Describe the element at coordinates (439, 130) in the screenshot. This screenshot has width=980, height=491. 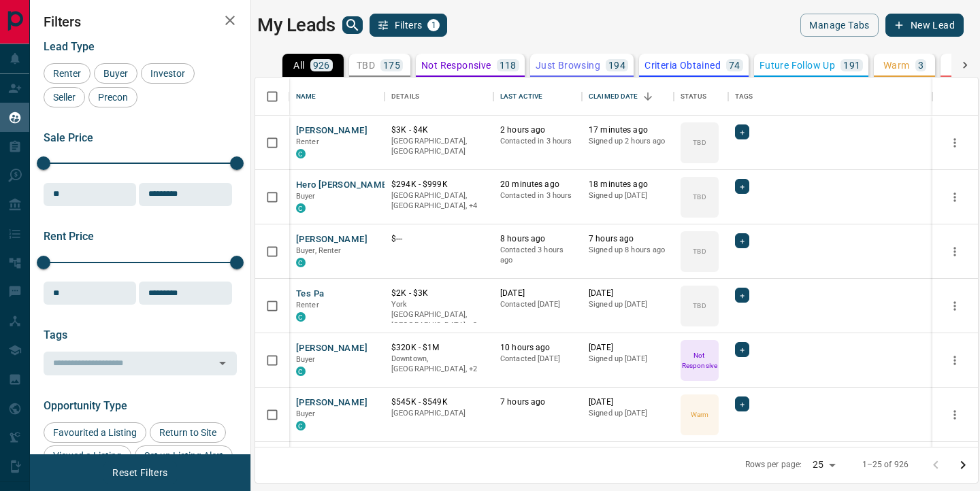
I see `p: $3K - $4K` at that location.